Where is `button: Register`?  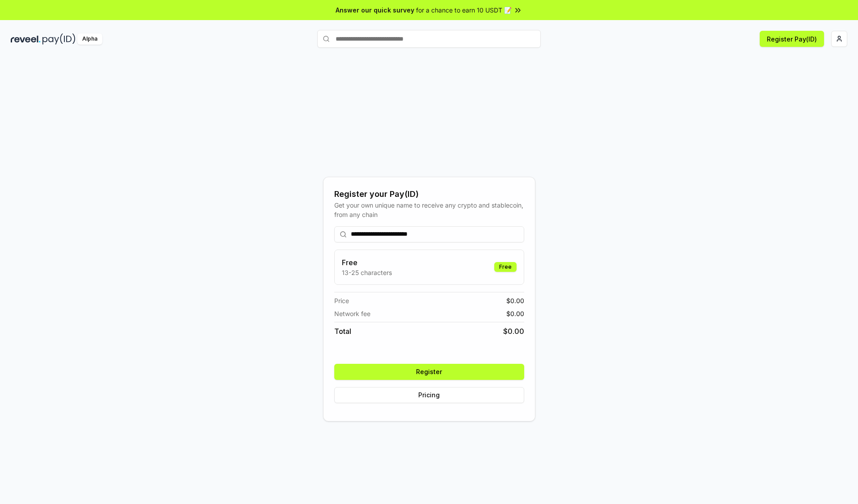
button: Register is located at coordinates (429, 372).